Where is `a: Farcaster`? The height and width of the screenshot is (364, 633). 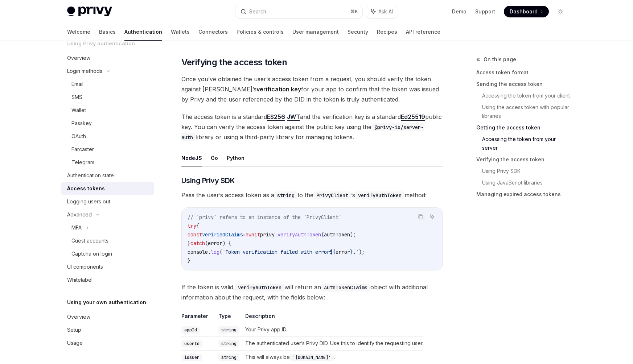
a: Farcaster is located at coordinates (108, 149).